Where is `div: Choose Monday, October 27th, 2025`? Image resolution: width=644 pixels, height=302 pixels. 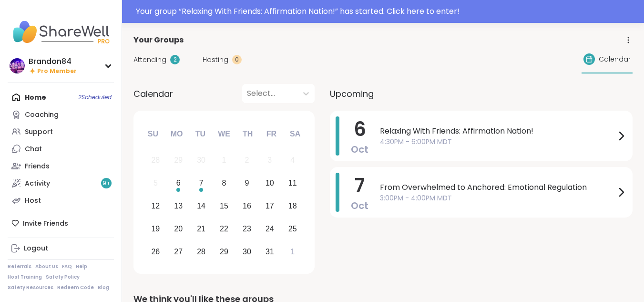 div: Choose Monday, October 27th, 2025 is located at coordinates (178, 251).